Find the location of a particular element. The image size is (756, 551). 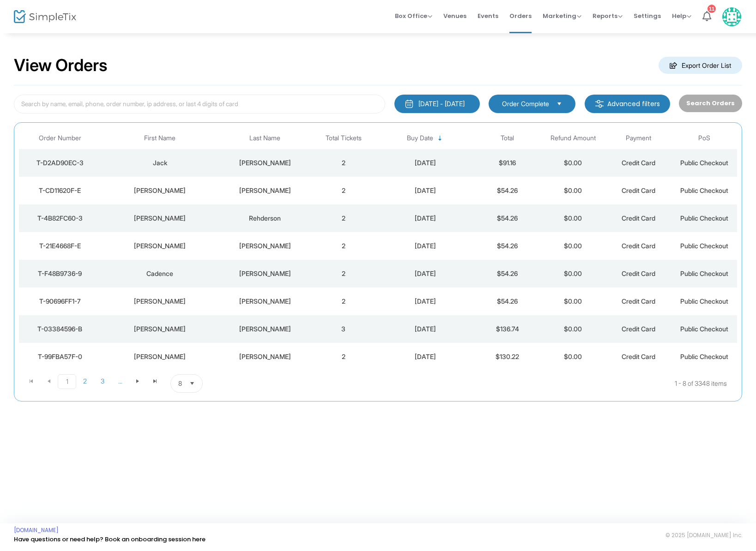

div: 11 is located at coordinates (712, 9).